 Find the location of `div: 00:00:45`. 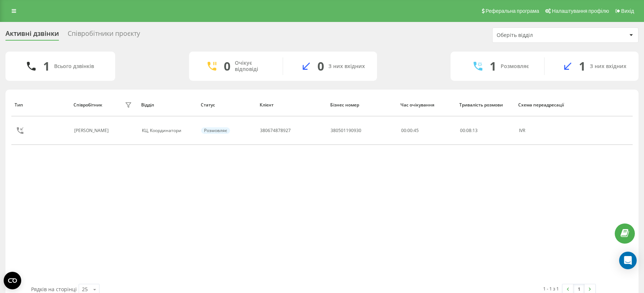

div: 00:00:45 is located at coordinates (427, 131).